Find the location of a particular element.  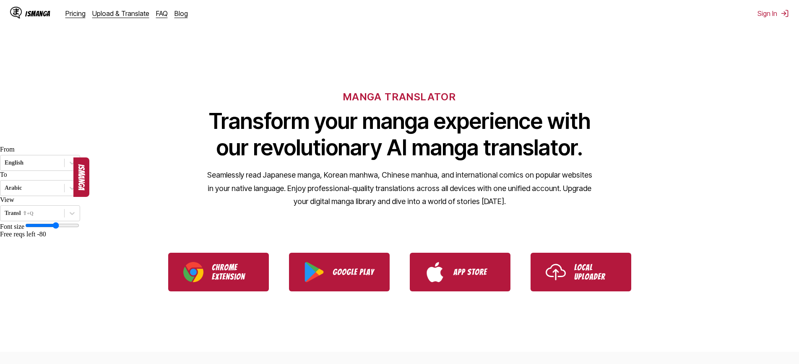

img: Google Play logo is located at coordinates (314, 272).